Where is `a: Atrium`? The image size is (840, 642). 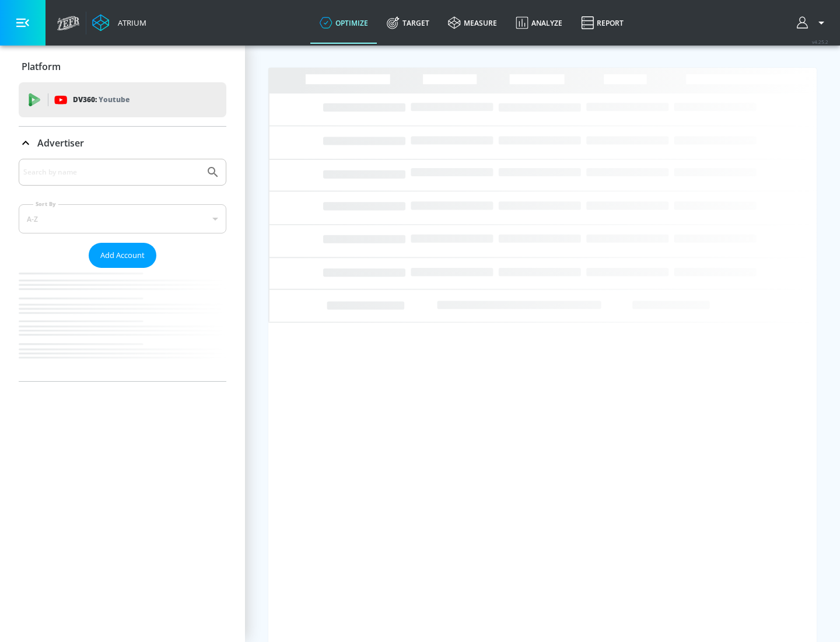 a: Atrium is located at coordinates (119, 23).